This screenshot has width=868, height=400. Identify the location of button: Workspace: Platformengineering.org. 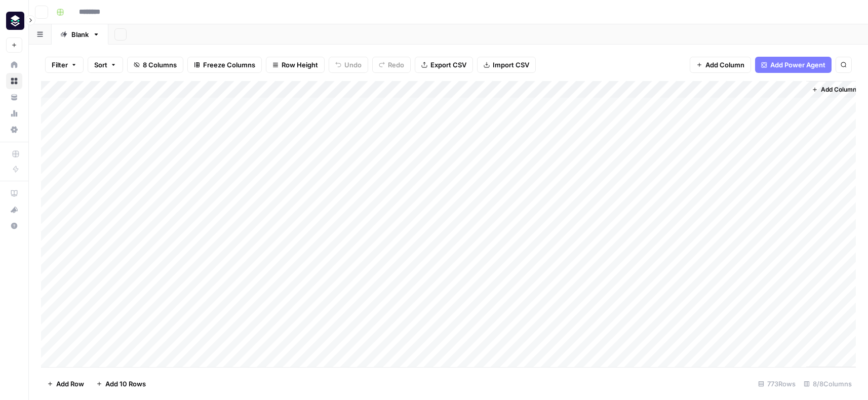
(14, 21).